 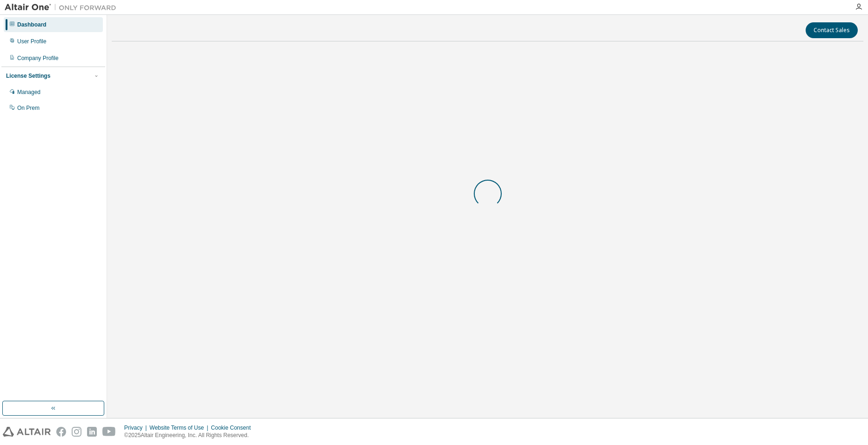 I want to click on img: linkedin.svg, so click(x=92, y=431).